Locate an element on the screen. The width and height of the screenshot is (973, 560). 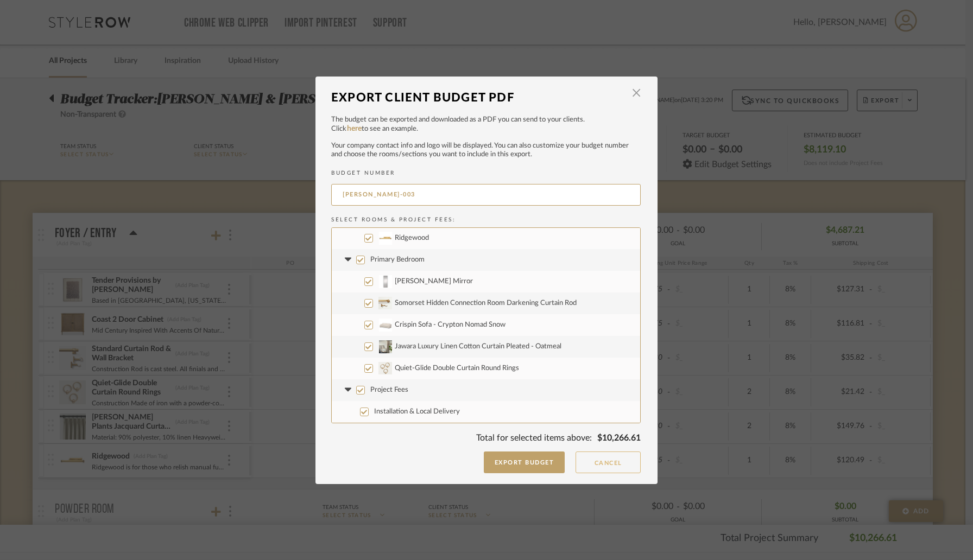
p: Click to see an example. is located at coordinates (486, 130).